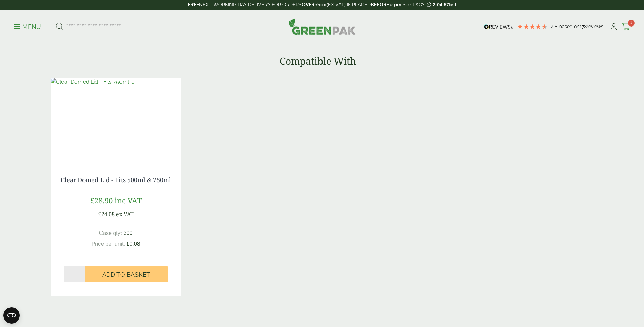 The width and height of the screenshot is (644, 327). Describe the element at coordinates (322, 27) in the screenshot. I see `img: GreenPak Supplies` at that location.